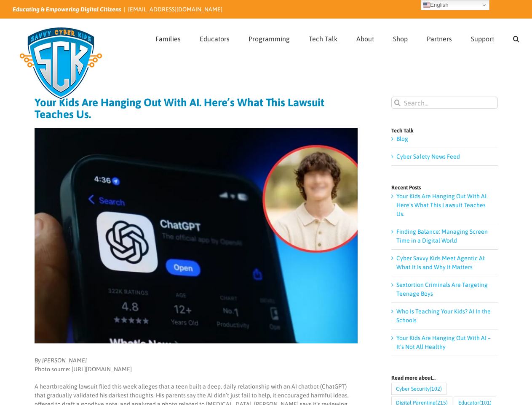 Image resolution: width=532 pixels, height=405 pixels. What do you see at coordinates (214, 38) in the screenshot?
I see `span: Educators` at bounding box center [214, 38].